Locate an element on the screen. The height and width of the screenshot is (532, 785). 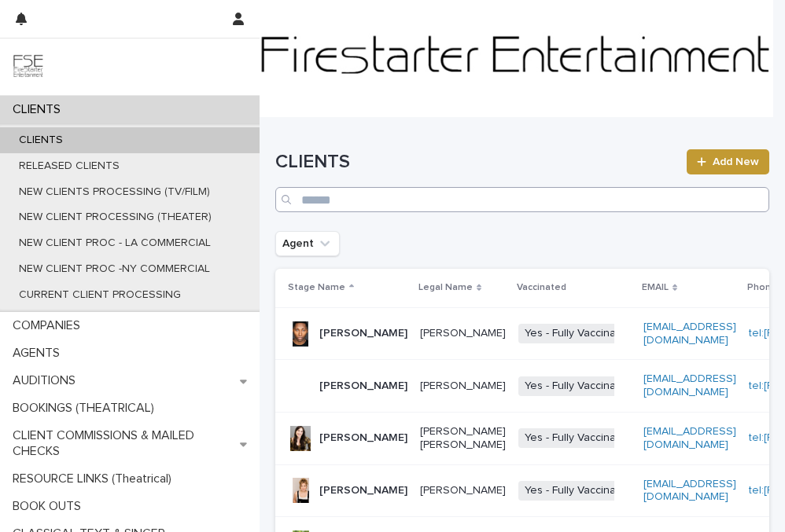
p: BOOKINGS (THEATRICAL) is located at coordinates (86, 408).